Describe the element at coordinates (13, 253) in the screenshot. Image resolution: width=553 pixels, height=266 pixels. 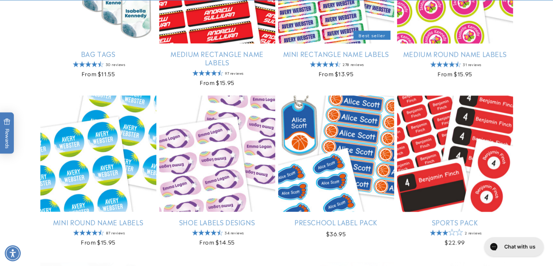
I see `div: Accessibility Menu` at that location.